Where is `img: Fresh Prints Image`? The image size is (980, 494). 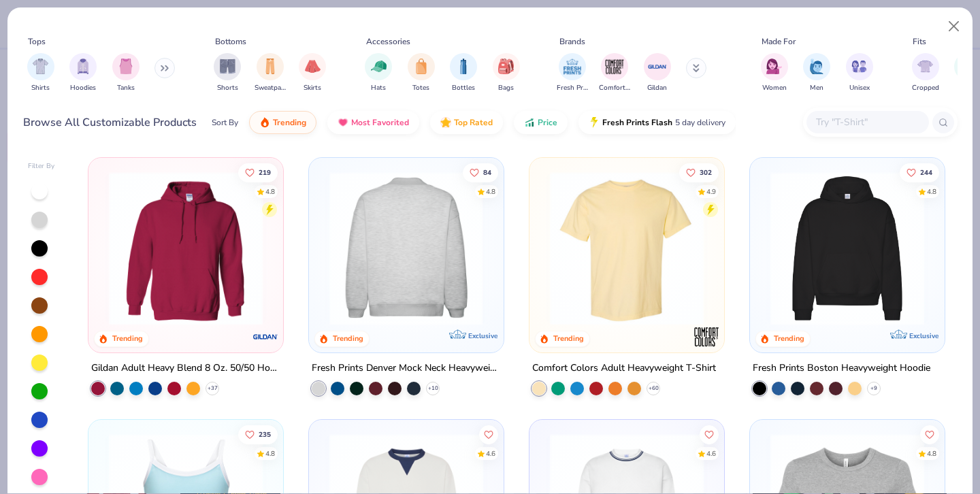
img: Fresh Prints Image is located at coordinates (572, 67).